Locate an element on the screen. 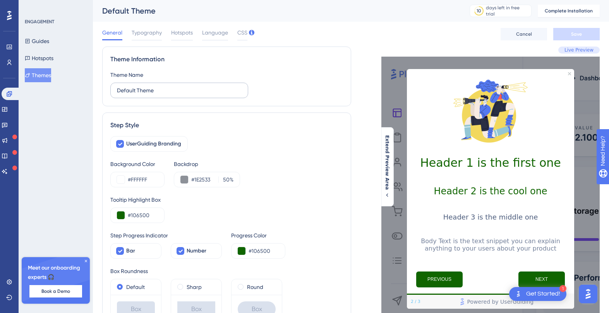 The height and width of the screenshot is (313, 609). div: Default Theme is located at coordinates (276, 11).